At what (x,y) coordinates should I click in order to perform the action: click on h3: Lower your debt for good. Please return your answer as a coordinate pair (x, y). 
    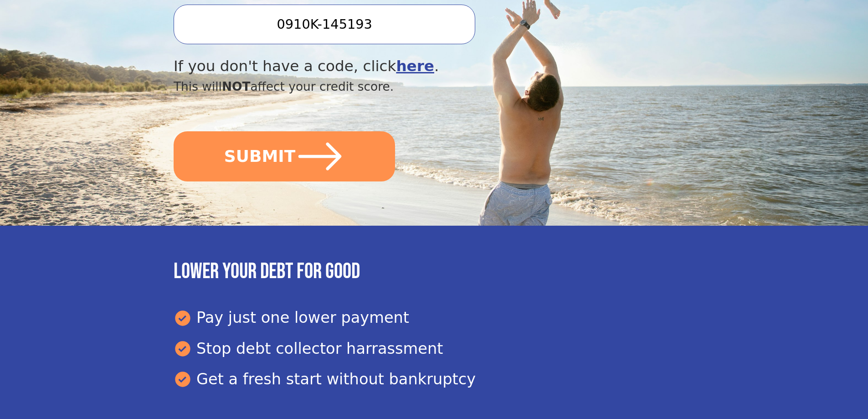
    Looking at the image, I should click on (434, 272).